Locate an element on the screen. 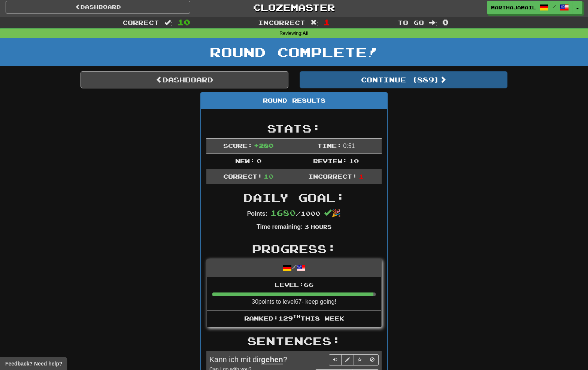  div: Sentence controls is located at coordinates (354, 359).